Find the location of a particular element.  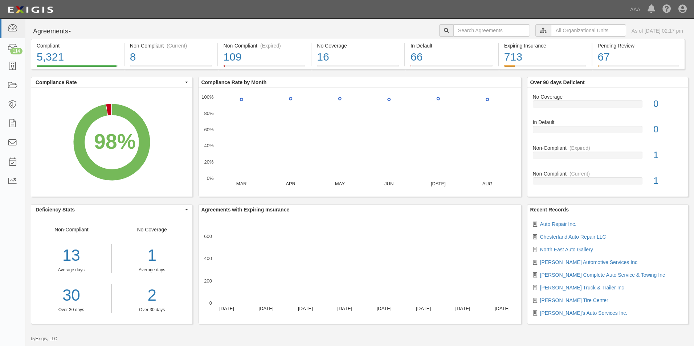

a: Chesterland Auto Repair LLC is located at coordinates (573, 237).